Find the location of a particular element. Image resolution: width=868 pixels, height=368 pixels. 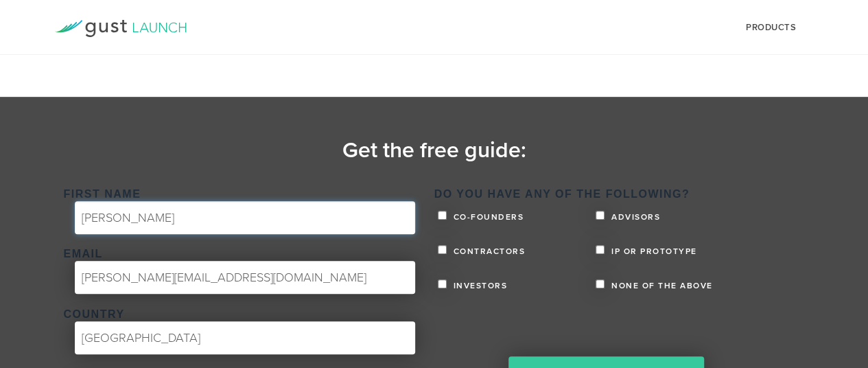

span: Investors is located at coordinates (479, 285).